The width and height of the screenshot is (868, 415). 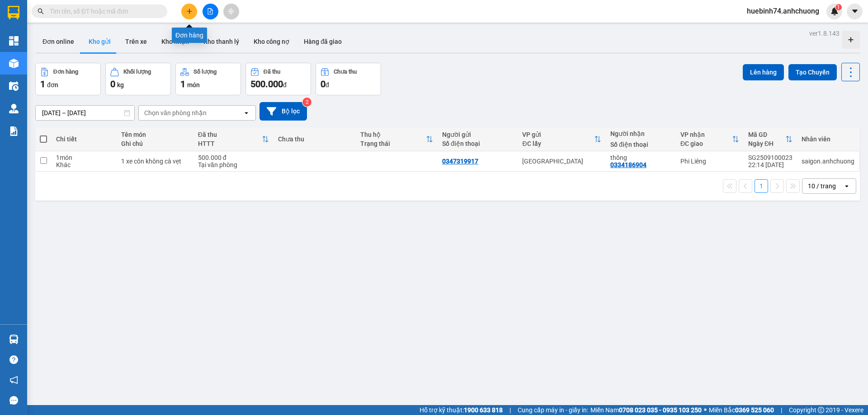 What do you see at coordinates (461, 410) in the screenshot?
I see `span: Hỗ trợ kỹ thuật:` at bounding box center [461, 410].